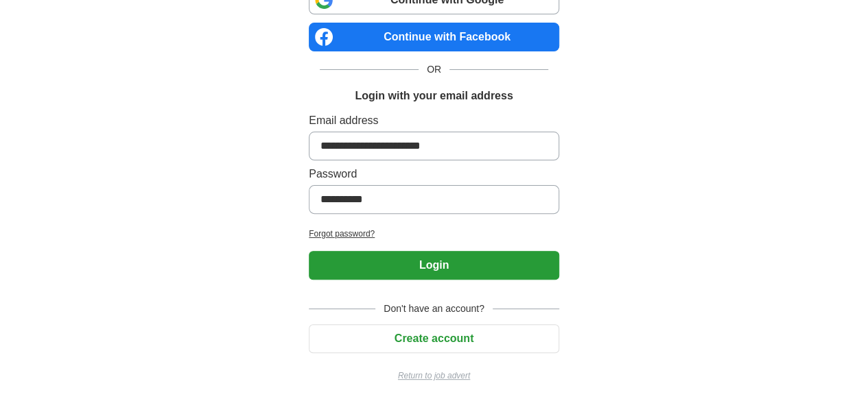  I want to click on label: Password, so click(434, 174).